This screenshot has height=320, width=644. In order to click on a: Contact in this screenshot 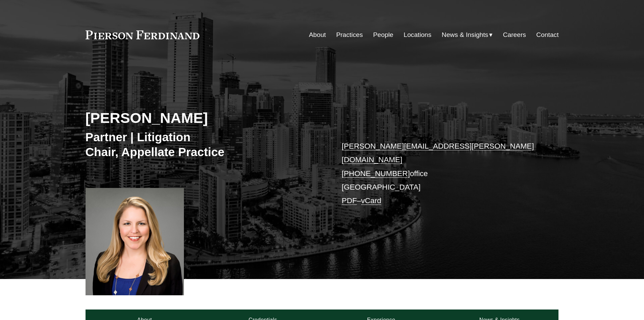, I will do `click(547, 35)`.